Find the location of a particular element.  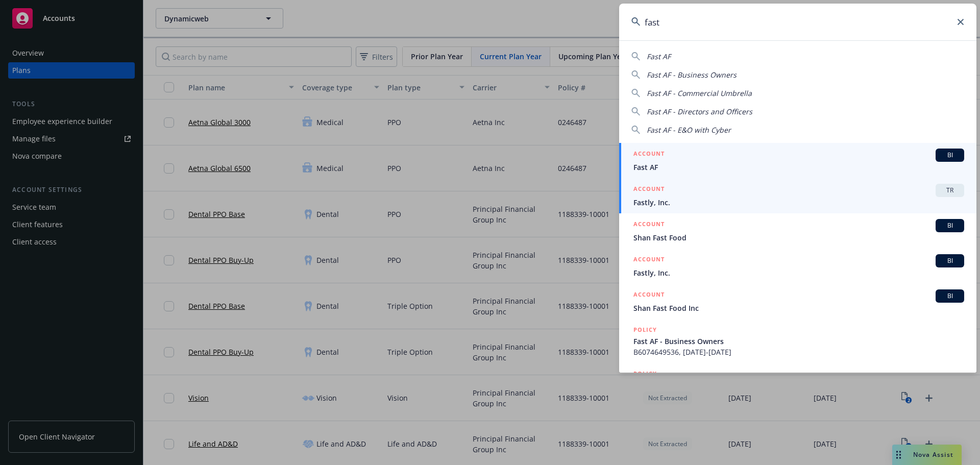

span: Fast AF - Commercial Umbrella is located at coordinates (699, 93).